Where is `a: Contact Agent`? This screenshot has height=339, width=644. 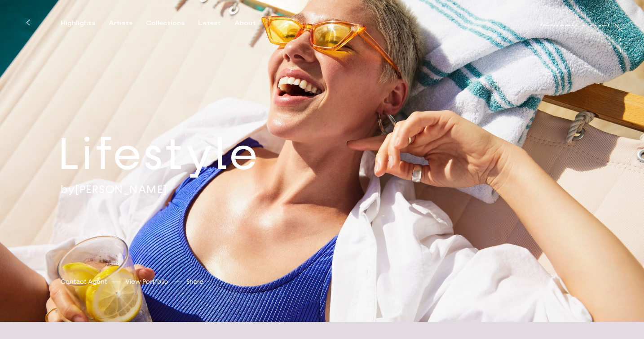 a: Contact Agent is located at coordinates (84, 281).